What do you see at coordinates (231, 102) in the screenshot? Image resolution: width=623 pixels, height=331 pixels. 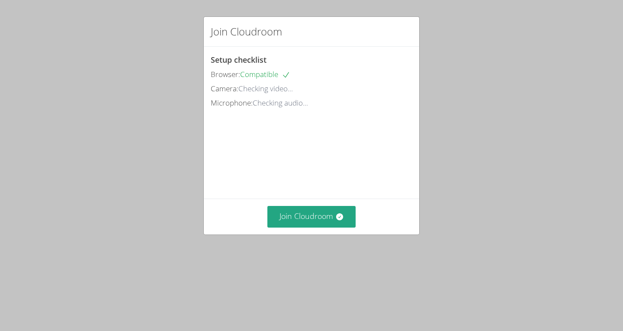 I see `span: Microphone:` at bounding box center [231, 102].